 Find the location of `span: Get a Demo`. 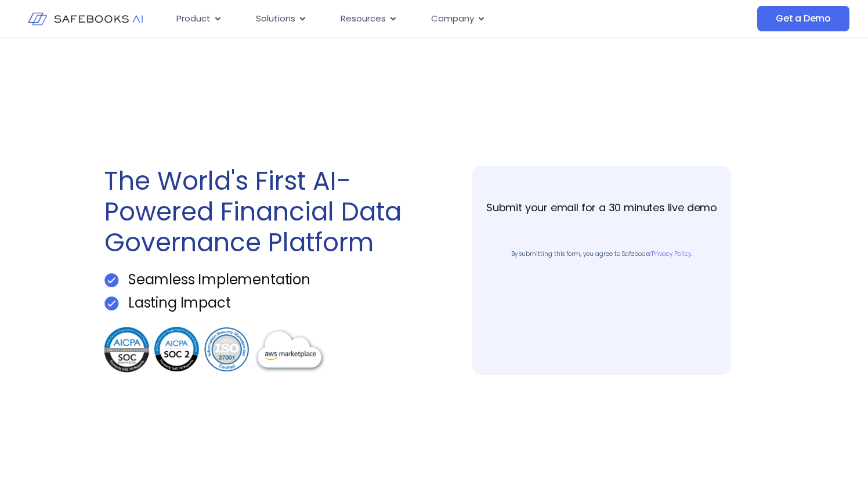

span: Get a Demo is located at coordinates (802, 18).